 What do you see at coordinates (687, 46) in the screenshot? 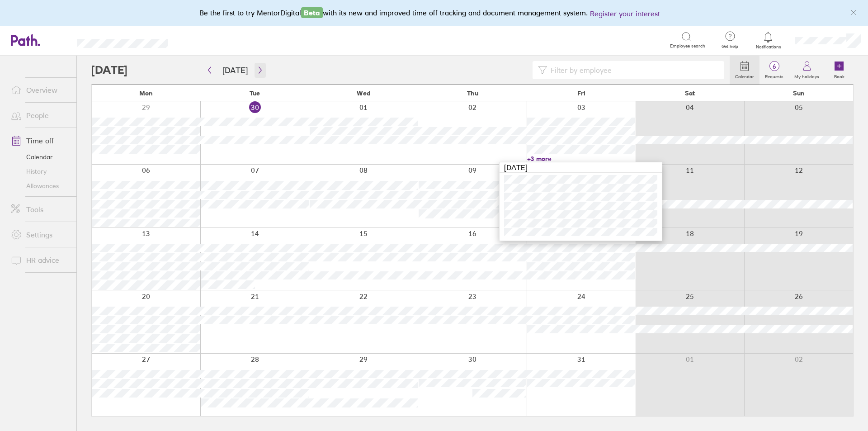
I see `span: Employee search` at bounding box center [687, 46].